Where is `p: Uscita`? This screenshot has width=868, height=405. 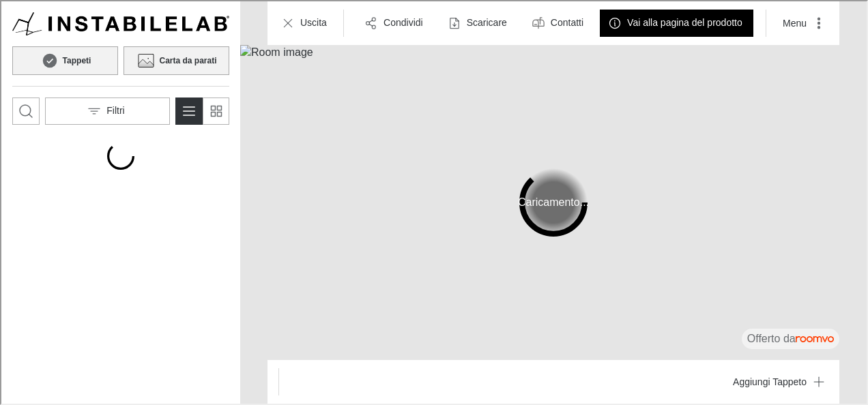 p: Uscita is located at coordinates (312, 22).